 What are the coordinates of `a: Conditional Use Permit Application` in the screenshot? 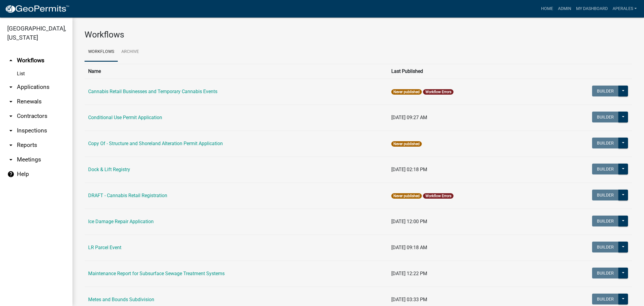 It's located at (125, 117).